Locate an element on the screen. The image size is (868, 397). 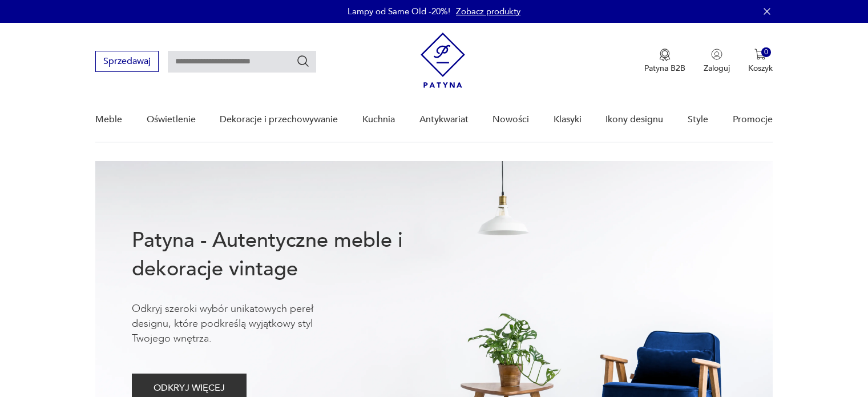
a: ODKRYJ WIĘCEJ is located at coordinates (189, 389).